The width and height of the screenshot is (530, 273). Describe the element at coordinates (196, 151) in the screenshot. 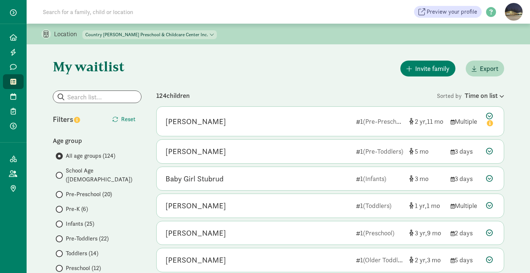

I see `div: Hayden Hendricks` at that location.